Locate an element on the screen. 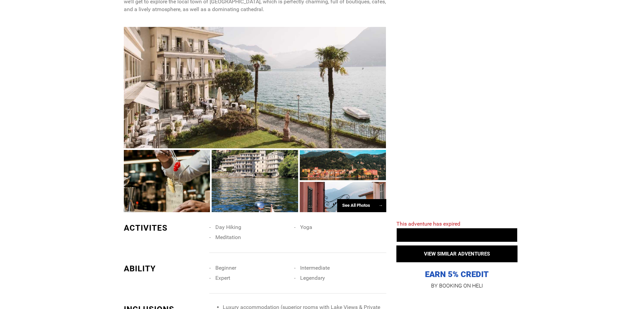  p: BY BOOKING ON HELI is located at coordinates (457, 286).